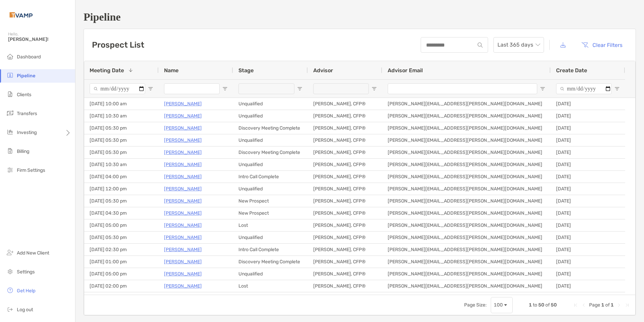  What do you see at coordinates (26, 291) in the screenshot?
I see `span: Get Help` at bounding box center [26, 291].